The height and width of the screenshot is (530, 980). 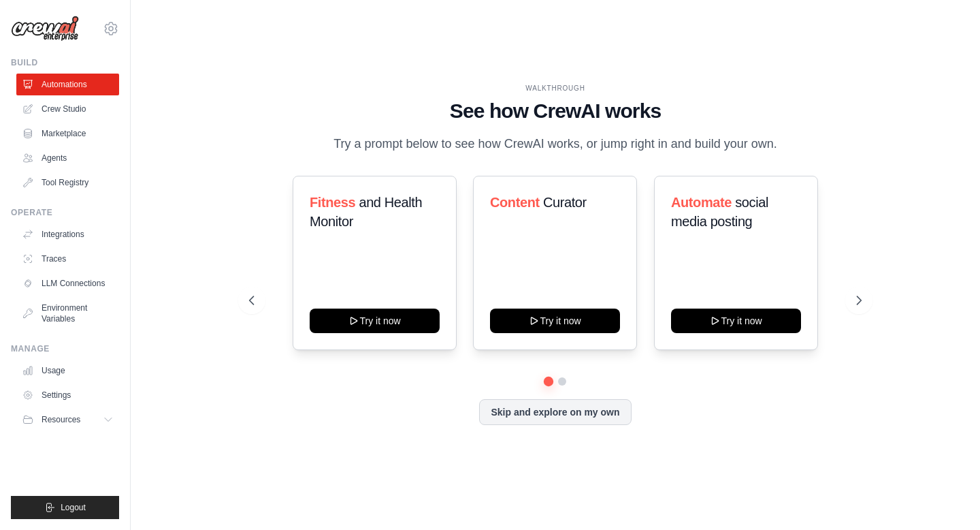 What do you see at coordinates (554, 412) in the screenshot?
I see `button: Skip and explore on my own` at bounding box center [554, 412].